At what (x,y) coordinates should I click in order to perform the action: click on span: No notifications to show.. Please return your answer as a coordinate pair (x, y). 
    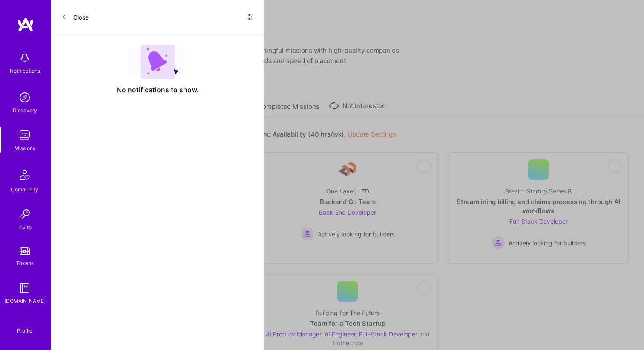
    Looking at the image, I should click on (157, 90).